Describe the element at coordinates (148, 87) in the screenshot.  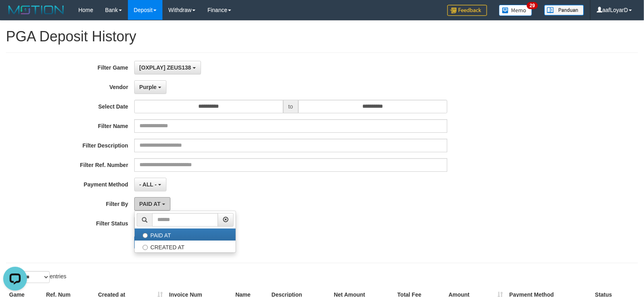
I see `span: Purple` at that location.